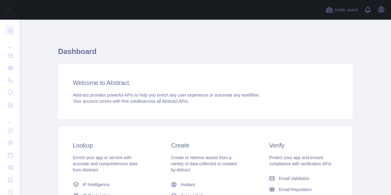  I want to click on span: Abstract provides powerful APIs to help you enrich any user experience or automate any workflow., so click(166, 95).